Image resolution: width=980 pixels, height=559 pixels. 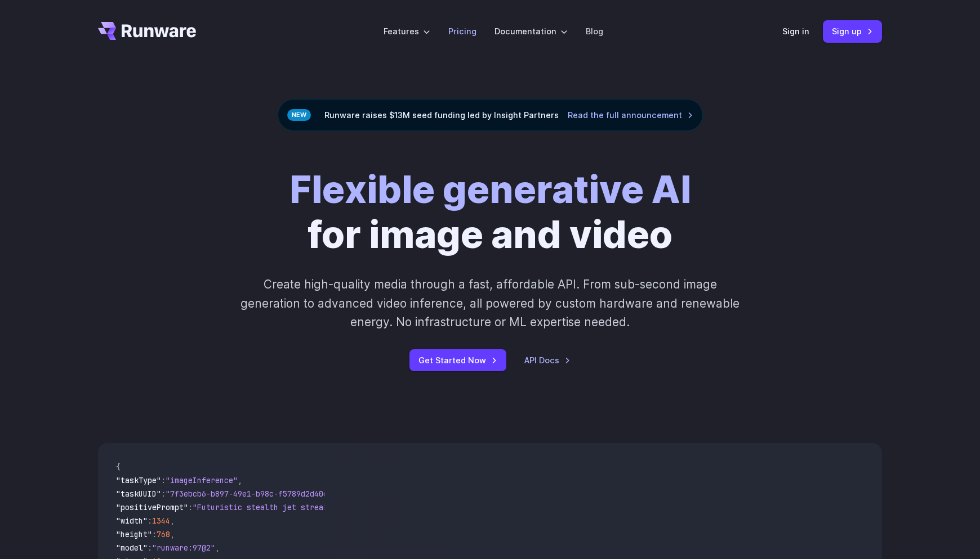 What do you see at coordinates (531, 31) in the screenshot?
I see `label: Documentation` at bounding box center [531, 31].